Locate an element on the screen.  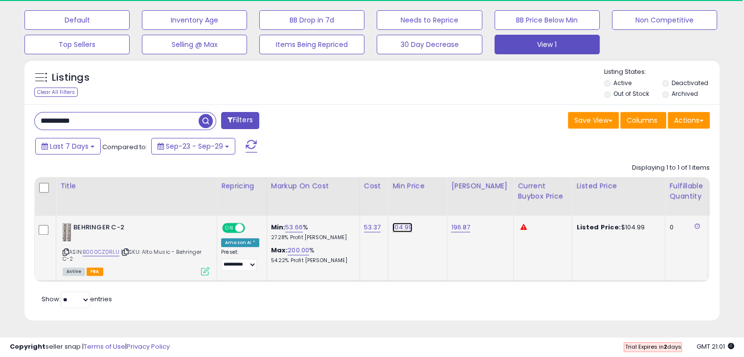
button: Default is located at coordinates (77, 20).